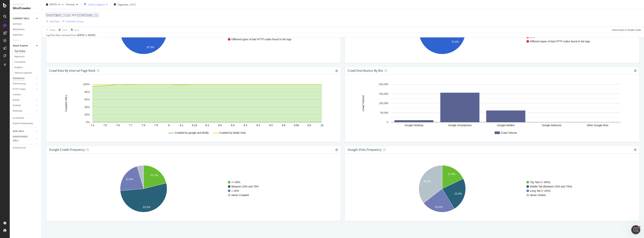 The height and width of the screenshot is (238, 644). Describe the element at coordinates (24, 111) in the screenshot. I see `a: Sitemaps` at that location.